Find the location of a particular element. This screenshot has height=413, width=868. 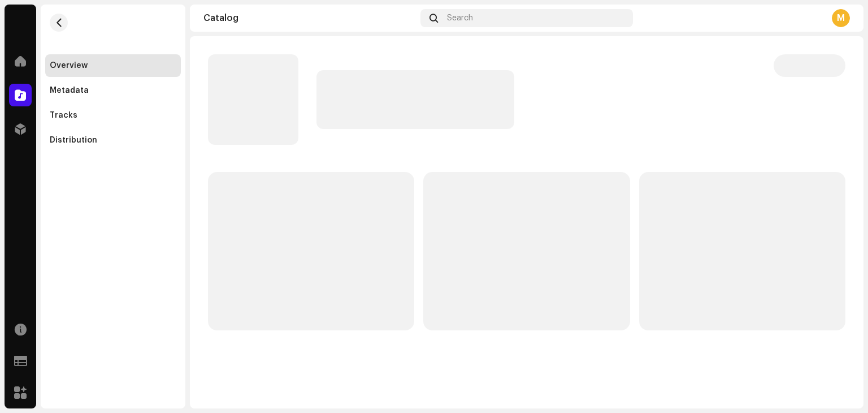

div: Tracks is located at coordinates (63, 115).